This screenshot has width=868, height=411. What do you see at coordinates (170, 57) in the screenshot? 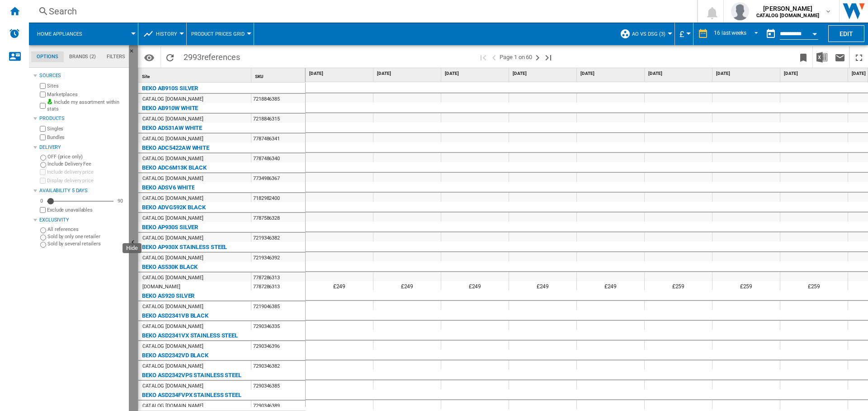
I see `button: Reload` at bounding box center [170, 57].